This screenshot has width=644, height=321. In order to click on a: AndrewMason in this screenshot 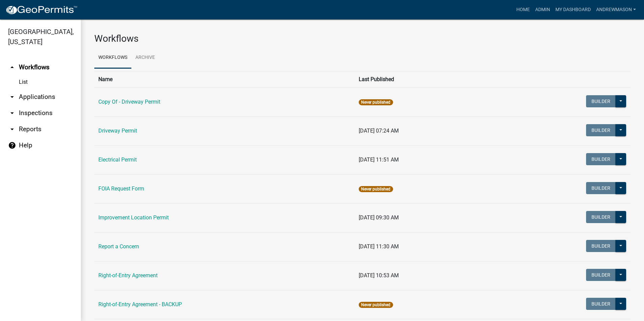, I will do `click(616, 10)`.